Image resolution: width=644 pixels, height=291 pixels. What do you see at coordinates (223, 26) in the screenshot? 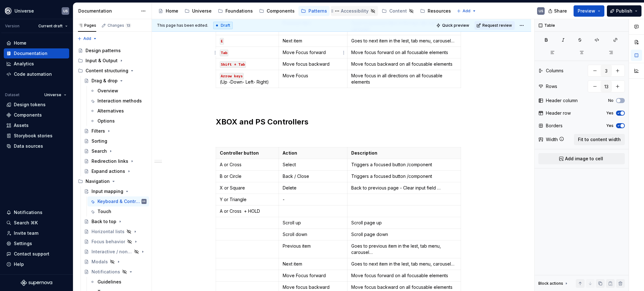
I see `div: Draft` at bounding box center [223, 26].